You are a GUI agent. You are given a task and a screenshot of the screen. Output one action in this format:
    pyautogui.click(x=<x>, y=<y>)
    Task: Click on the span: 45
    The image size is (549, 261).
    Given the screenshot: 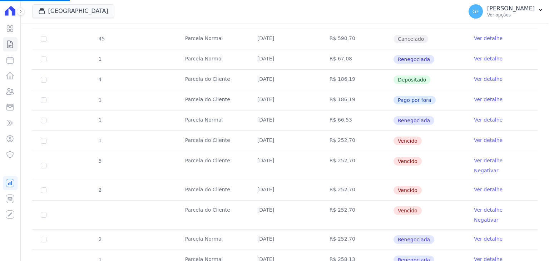 What is the action you would take?
    pyautogui.click(x=101, y=39)
    